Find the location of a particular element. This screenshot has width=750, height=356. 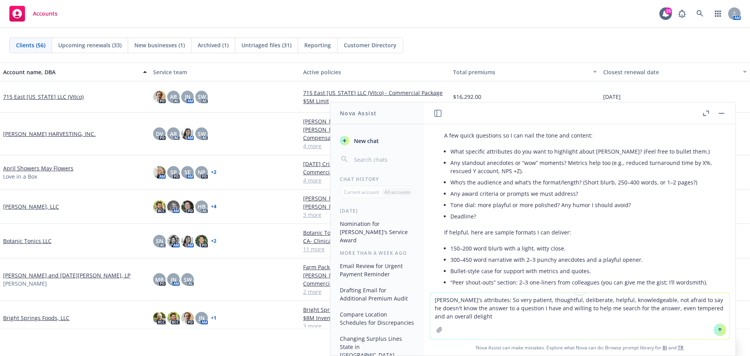

button: Active policies is located at coordinates (375, 72).